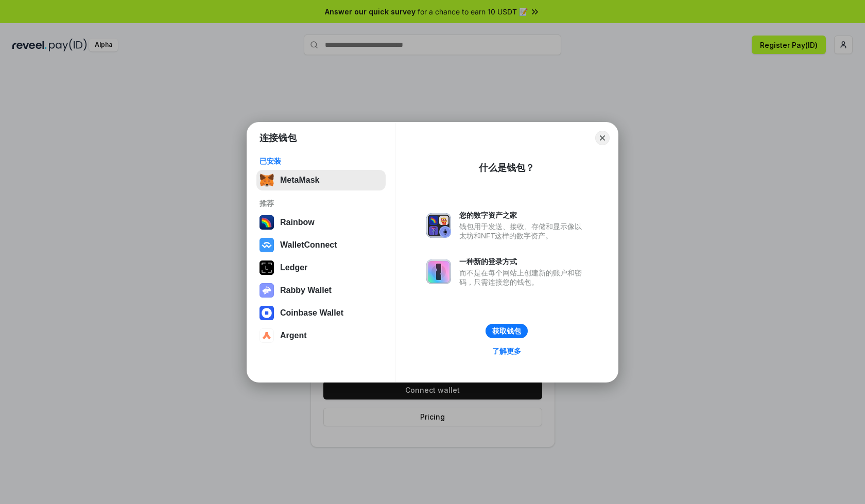 Image resolution: width=865 pixels, height=504 pixels. What do you see at coordinates (321, 313) in the screenshot?
I see `button: Coinbase Wallet` at bounding box center [321, 313].